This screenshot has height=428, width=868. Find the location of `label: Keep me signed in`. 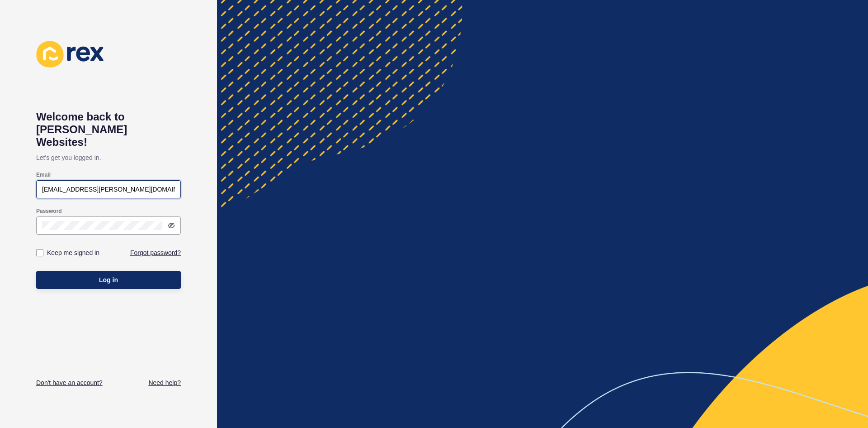

label: Keep me signed in is located at coordinates (73, 253).